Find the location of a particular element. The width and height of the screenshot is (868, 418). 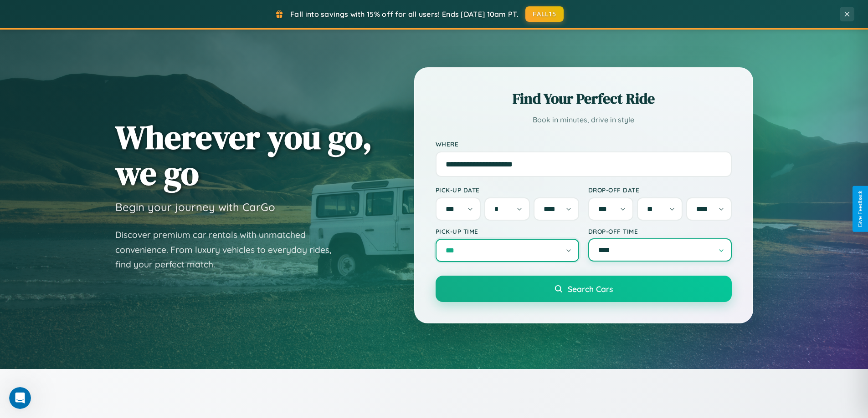

label: Drop-off Time is located at coordinates (660, 231).